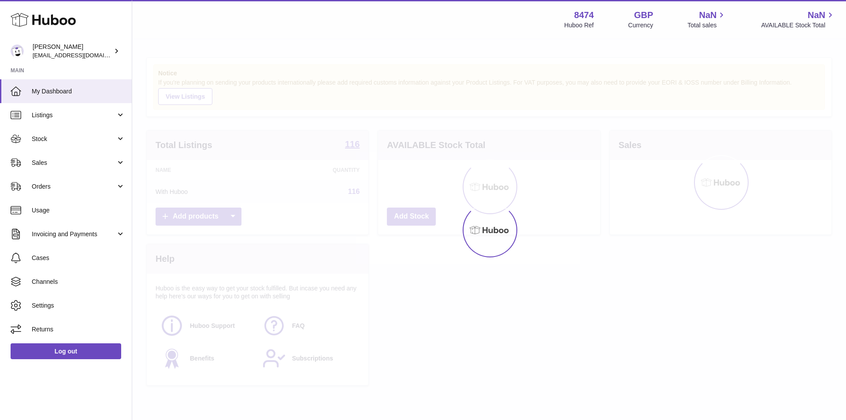  What do you see at coordinates (78, 329) in the screenshot?
I see `span: Returns` at bounding box center [78, 329].